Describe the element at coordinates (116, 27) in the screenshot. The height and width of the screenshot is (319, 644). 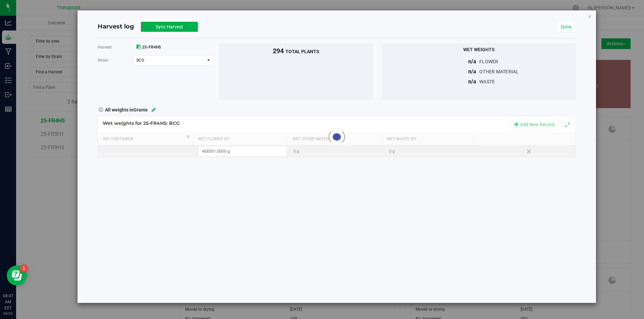
I see `h4: Harvest log` at that location.